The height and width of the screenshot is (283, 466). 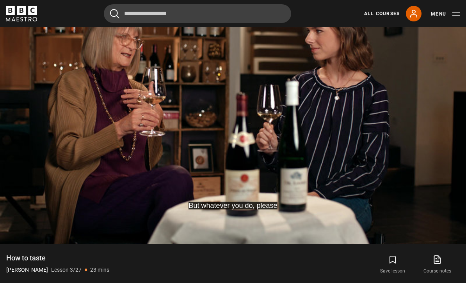 What do you see at coordinates (437, 265) in the screenshot?
I see `a: Course notes` at bounding box center [437, 265].